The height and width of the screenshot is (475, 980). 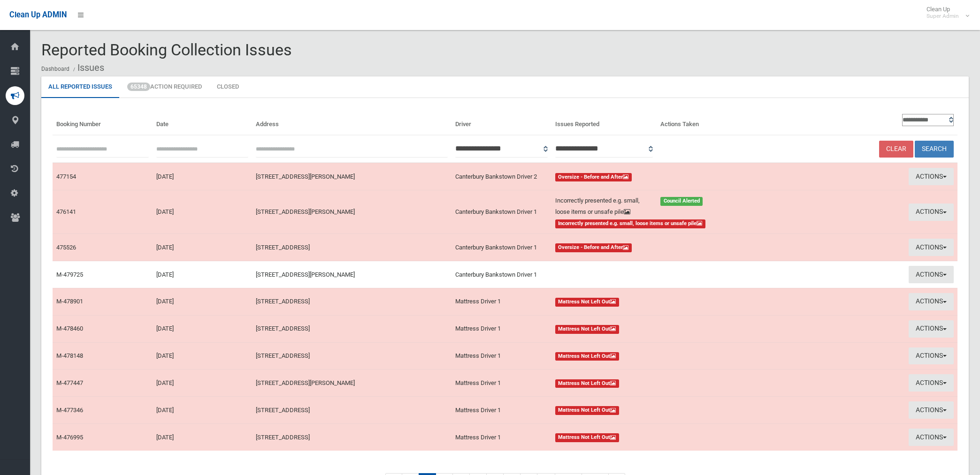 What do you see at coordinates (69, 383) in the screenshot?
I see `a: M-477447` at bounding box center [69, 383].